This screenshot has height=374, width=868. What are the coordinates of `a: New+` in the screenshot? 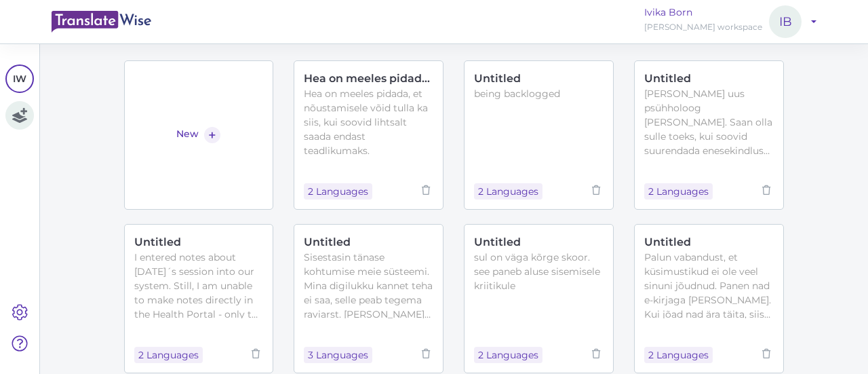 It's located at (199, 135).